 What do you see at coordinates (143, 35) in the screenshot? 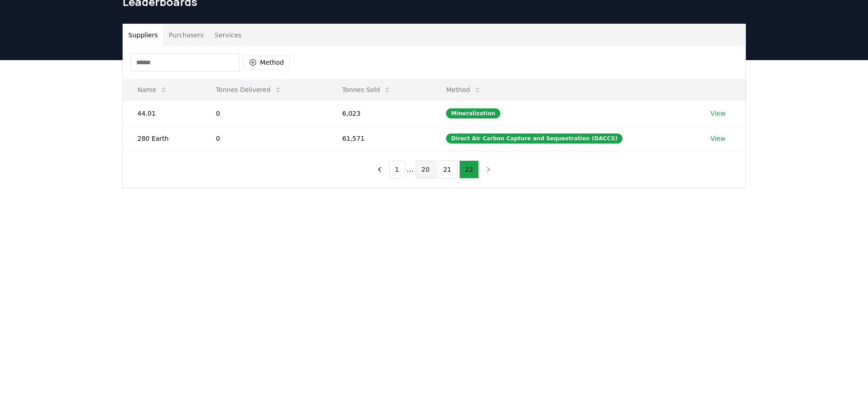
I see `button: Suppliers` at bounding box center [143, 35].